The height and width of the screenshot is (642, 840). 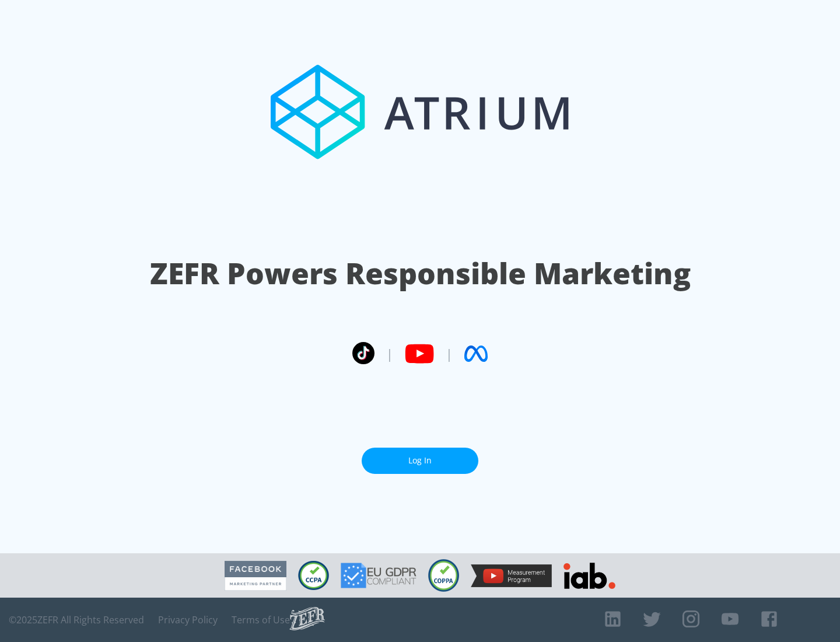 I want to click on img: YouTube Measurement Program, so click(x=511, y=575).